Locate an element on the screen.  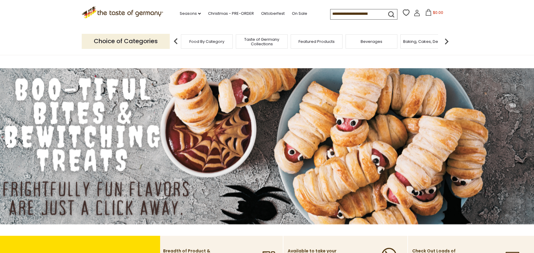
span: Featured Products is located at coordinates (317, 41).